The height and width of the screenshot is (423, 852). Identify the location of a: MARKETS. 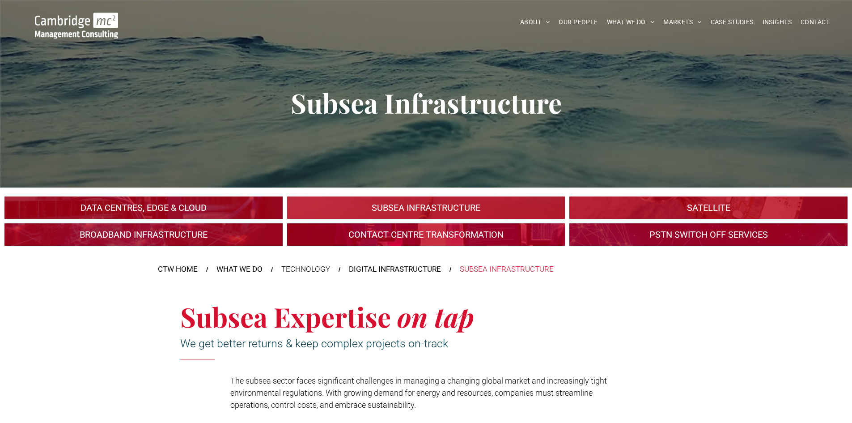
(682, 22).